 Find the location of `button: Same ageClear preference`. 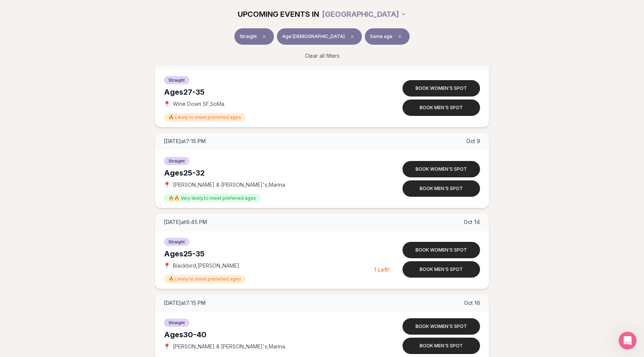

button: Same ageClear preference is located at coordinates (387, 36).